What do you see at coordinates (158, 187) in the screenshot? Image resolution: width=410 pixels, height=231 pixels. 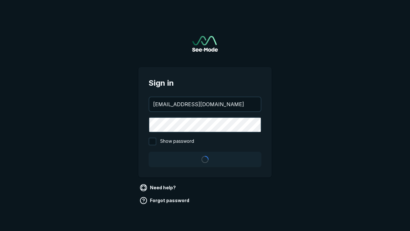 I see `a: Need help?` at bounding box center [158, 187].